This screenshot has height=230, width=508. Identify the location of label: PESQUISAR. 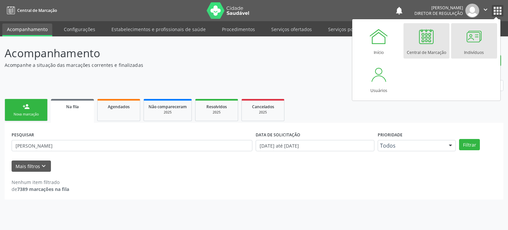
(23, 135).